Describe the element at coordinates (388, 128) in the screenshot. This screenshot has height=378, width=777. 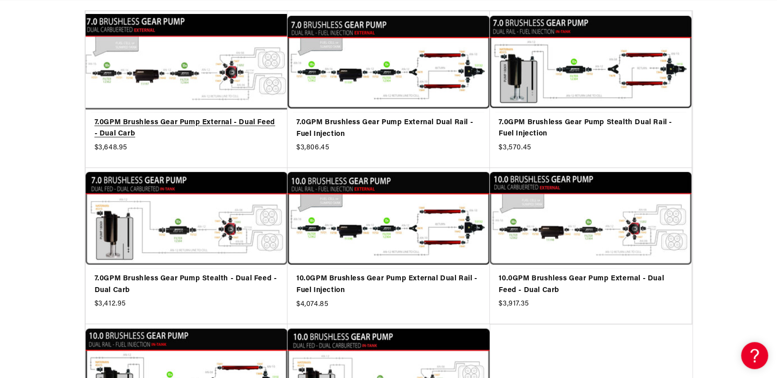
I see `a: 7.0GPM Brushless Gear Pump External Dual Rail - Fuel Injection` at that location.